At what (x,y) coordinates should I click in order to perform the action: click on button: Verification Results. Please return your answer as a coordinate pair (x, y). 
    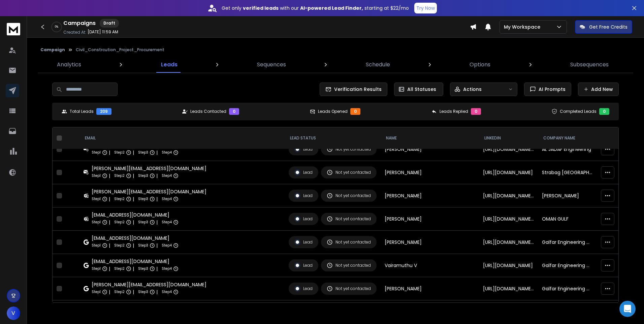
    Looking at the image, I should click on (353, 90).